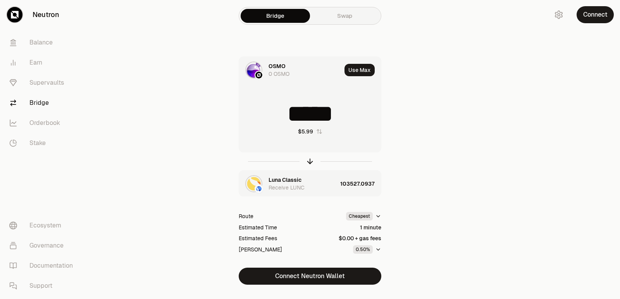 The height and width of the screenshot is (299, 620). What do you see at coordinates (246, 216) in the screenshot?
I see `div: Route` at bounding box center [246, 216].